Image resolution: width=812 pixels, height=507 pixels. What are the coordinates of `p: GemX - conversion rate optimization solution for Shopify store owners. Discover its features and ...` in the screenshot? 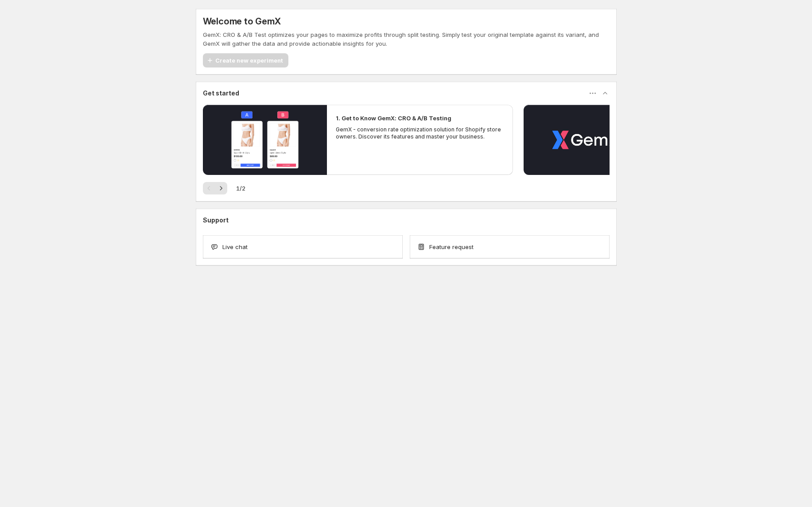 It's located at (420, 133).